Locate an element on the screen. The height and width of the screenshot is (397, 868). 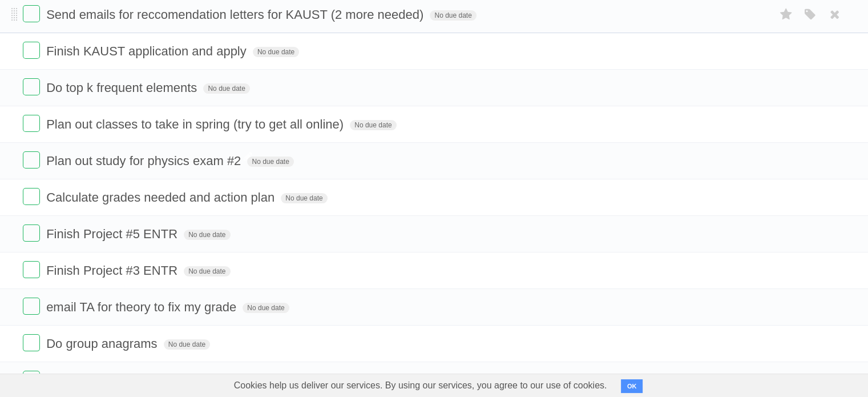
span: Plan out classes to take in spring (try to get all online) is located at coordinates (196, 124).